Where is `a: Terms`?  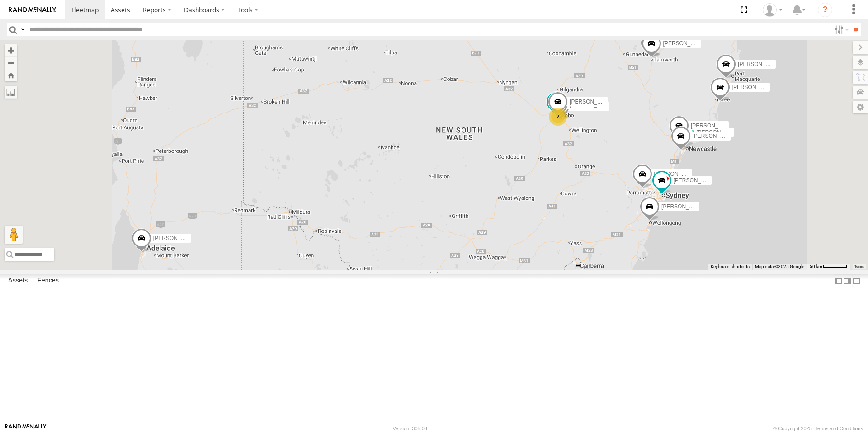
a: Terms is located at coordinates (859, 266).